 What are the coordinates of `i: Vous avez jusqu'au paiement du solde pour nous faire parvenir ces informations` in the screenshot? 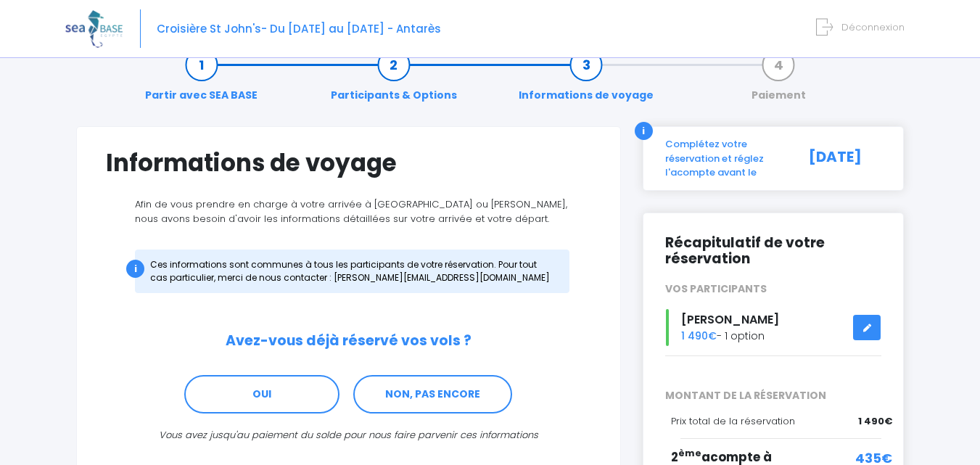 It's located at (348, 435).